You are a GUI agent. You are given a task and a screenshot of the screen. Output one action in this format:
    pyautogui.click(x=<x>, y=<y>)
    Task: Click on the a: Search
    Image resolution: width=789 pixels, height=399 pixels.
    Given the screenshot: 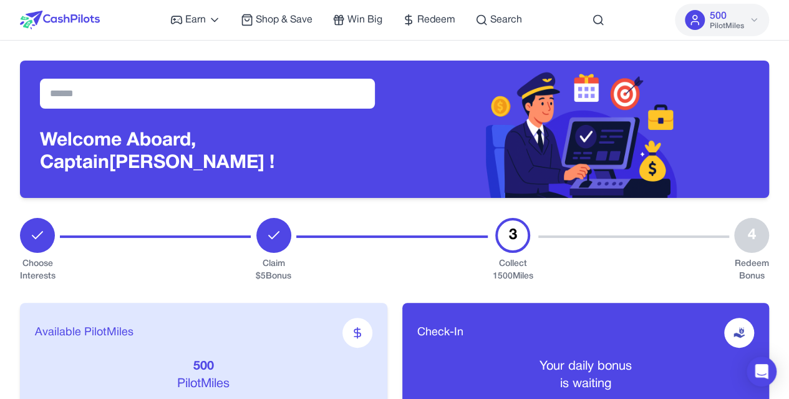 What is the action you would take?
    pyautogui.click(x=498, y=20)
    